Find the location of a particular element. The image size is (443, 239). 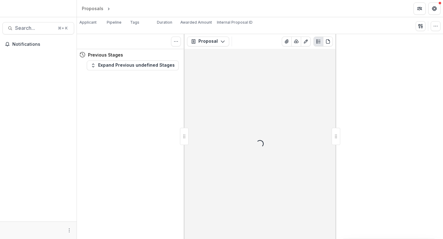

div: ⌘ + K is located at coordinates (63, 28).